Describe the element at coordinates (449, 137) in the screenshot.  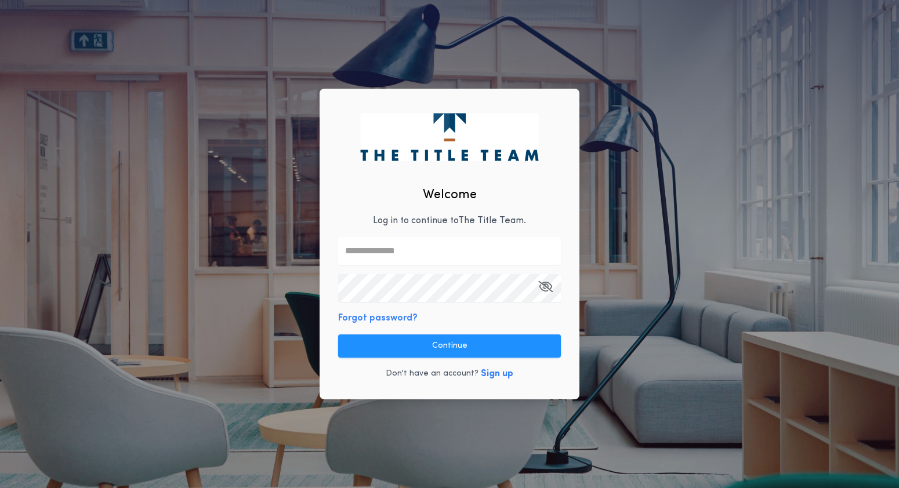
I see `img: logo` at that location.